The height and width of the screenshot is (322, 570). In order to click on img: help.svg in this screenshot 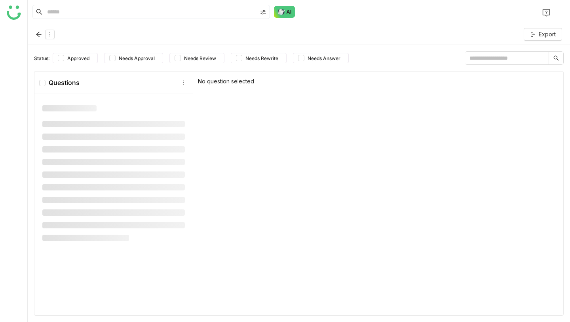, I will do `click(546, 13)`.